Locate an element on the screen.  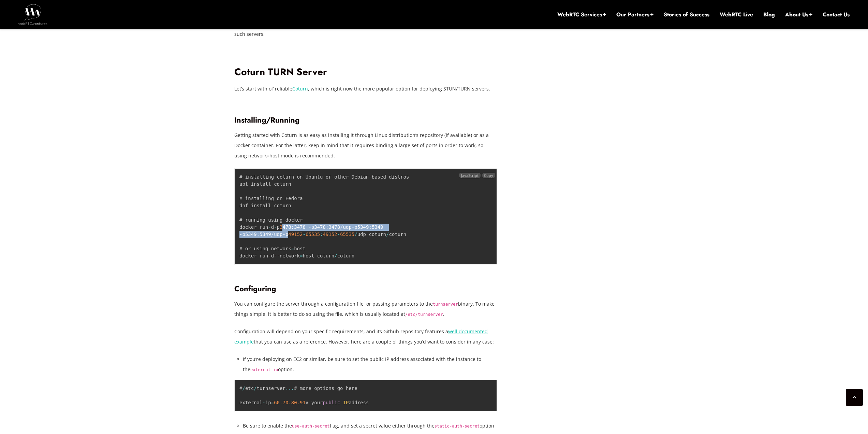
li: If you’re deploying on EC2 or similar, be sure to set the public IP address associated with the i... is located at coordinates (369, 364).